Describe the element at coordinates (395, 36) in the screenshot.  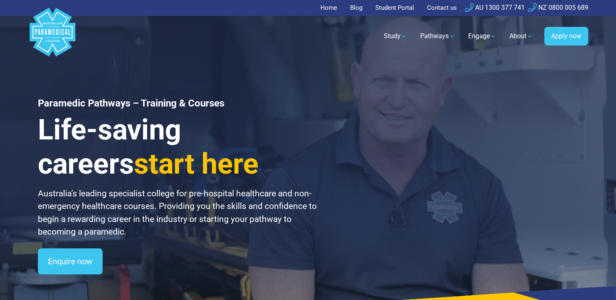
I see `a: Study` at that location.